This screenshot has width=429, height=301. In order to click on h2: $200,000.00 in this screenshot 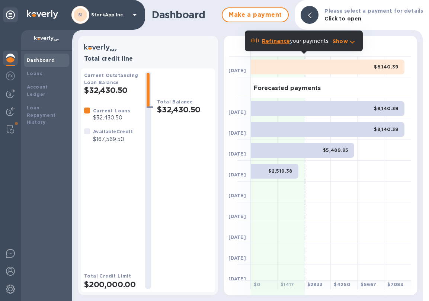, I will do `click(112, 284)`.